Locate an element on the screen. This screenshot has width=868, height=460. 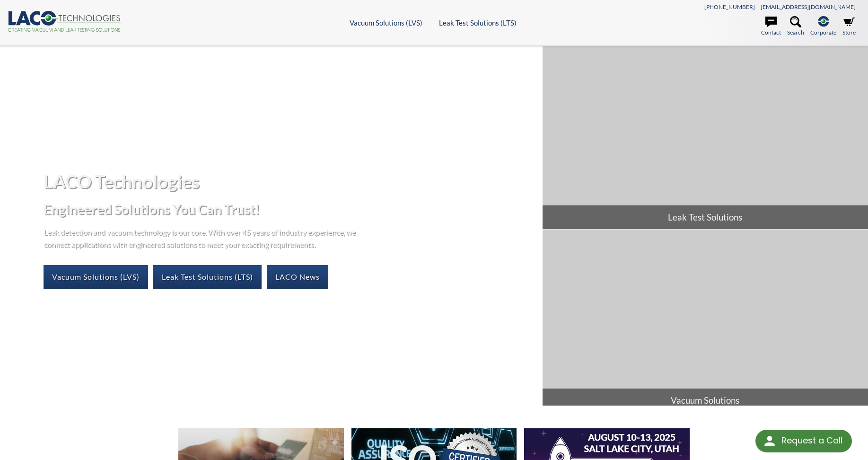
span: Leak Test Solutions is located at coordinates (705, 217).